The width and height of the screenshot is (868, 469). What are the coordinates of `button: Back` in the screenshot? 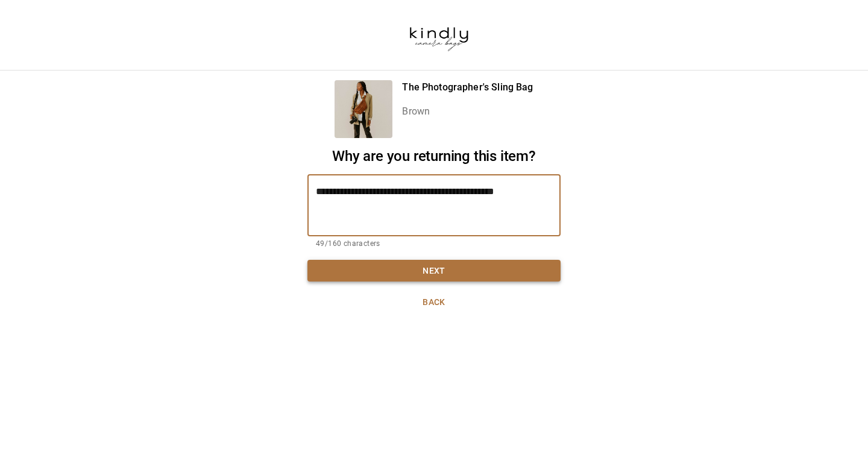 It's located at (434, 302).